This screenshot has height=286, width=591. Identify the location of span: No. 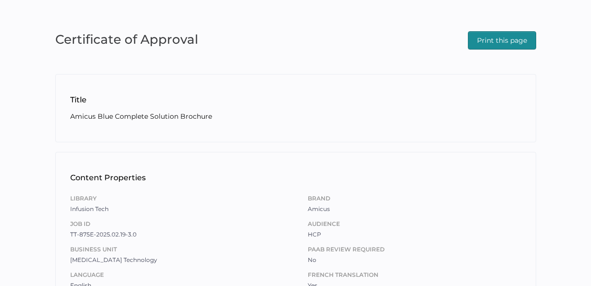
(312, 260).